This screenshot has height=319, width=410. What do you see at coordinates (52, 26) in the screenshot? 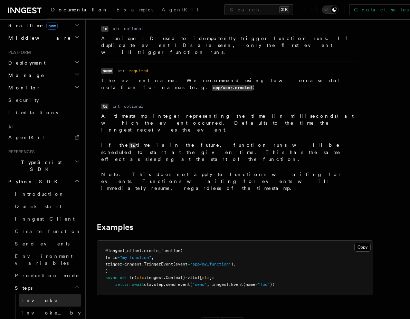
I see `span: new` at bounding box center [52, 26].